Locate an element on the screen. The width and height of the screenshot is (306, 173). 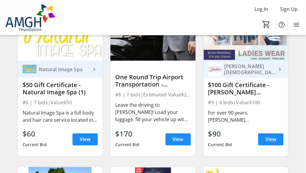
button: Cart is located at coordinates (266, 24).